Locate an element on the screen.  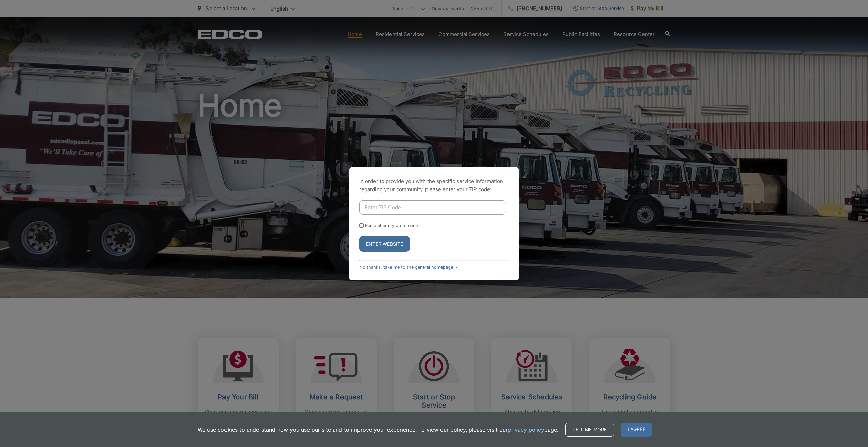
p: We use cookies to understand how you use our site and to improve your experience. To view our pol... is located at coordinates (378, 430).